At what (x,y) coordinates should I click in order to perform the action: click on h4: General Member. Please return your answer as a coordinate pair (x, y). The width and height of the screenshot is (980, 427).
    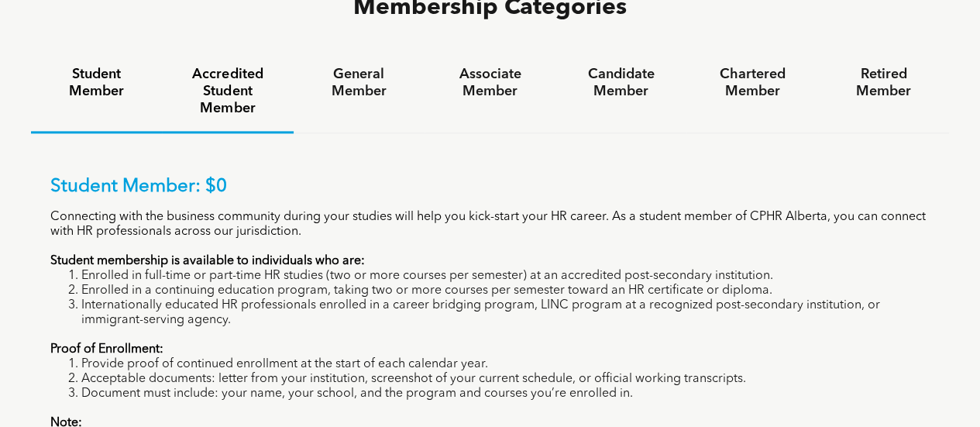
    Looking at the image, I should click on (358, 83).